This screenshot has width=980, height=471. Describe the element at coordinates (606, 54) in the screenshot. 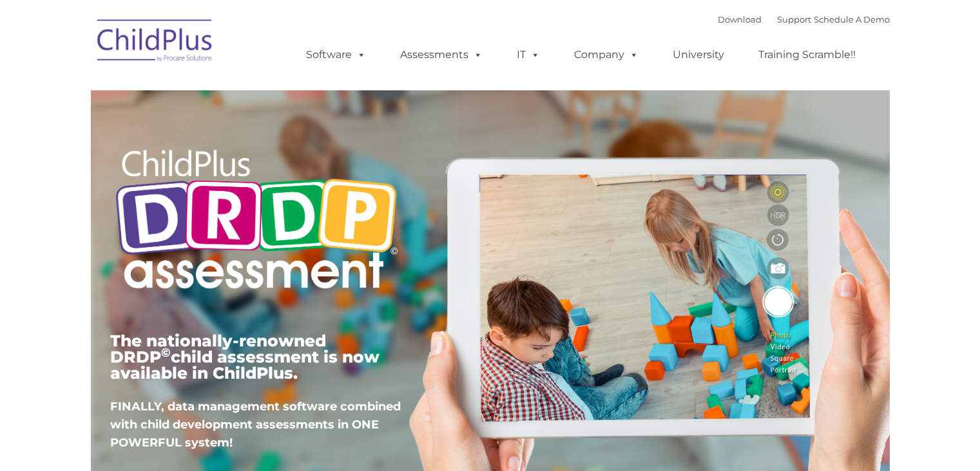

I see `a: Company` at that location.